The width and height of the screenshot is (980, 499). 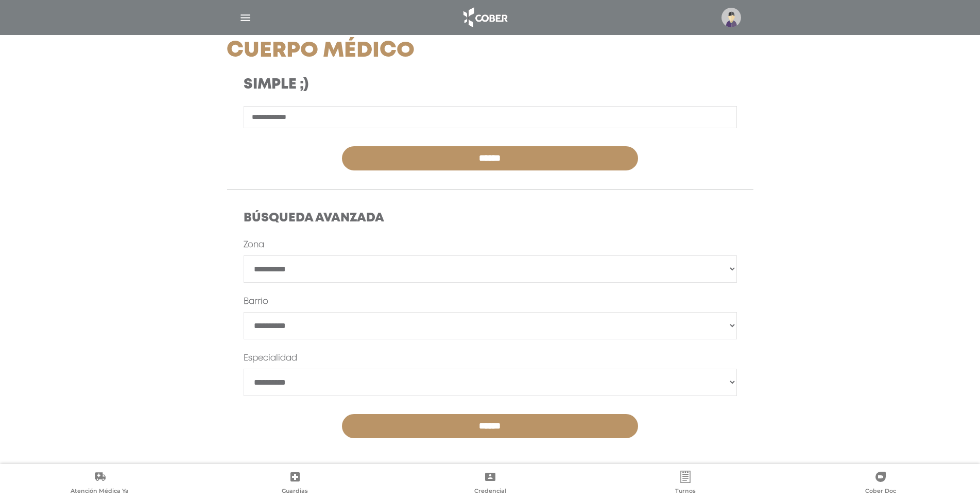 What do you see at coordinates (256, 302) in the screenshot?
I see `label: Barrio` at bounding box center [256, 302].